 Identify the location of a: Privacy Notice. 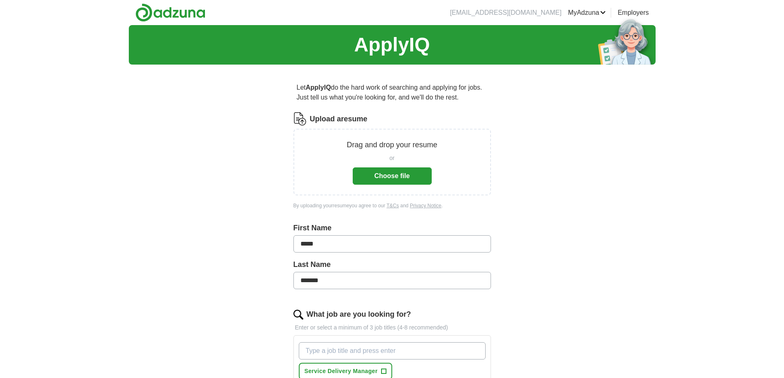
(426, 206).